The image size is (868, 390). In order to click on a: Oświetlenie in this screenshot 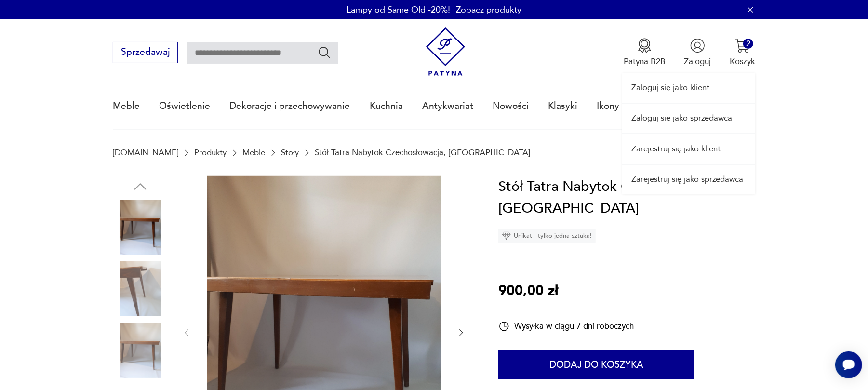, I will do `click(185, 106)`.